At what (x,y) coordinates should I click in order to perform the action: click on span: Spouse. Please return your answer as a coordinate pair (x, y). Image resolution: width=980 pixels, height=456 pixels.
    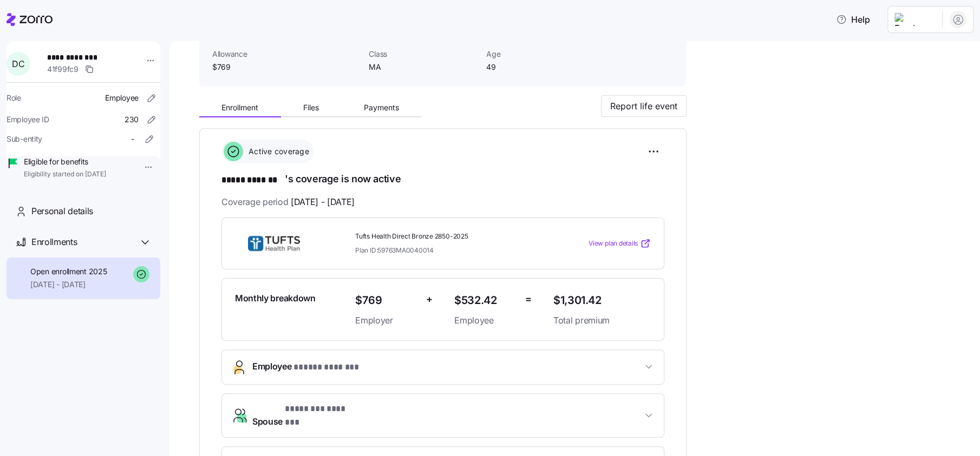
    Looking at the image, I should click on (300, 416).